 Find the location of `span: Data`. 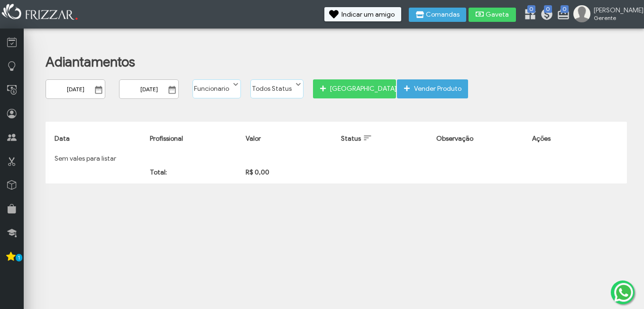

span: Data is located at coordinates (63, 138).